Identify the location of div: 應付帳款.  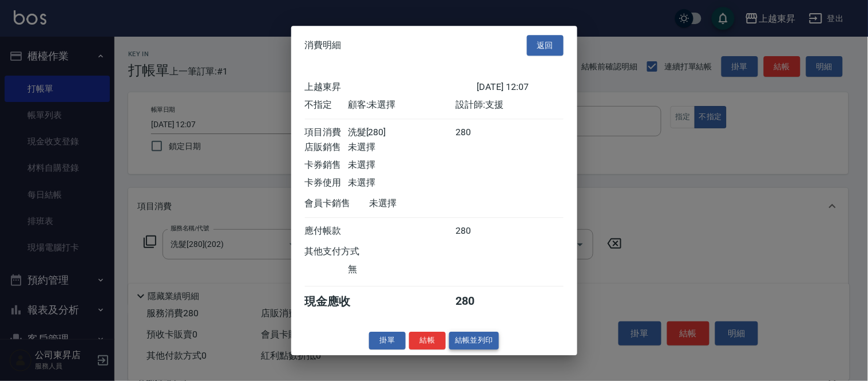
(326, 231).